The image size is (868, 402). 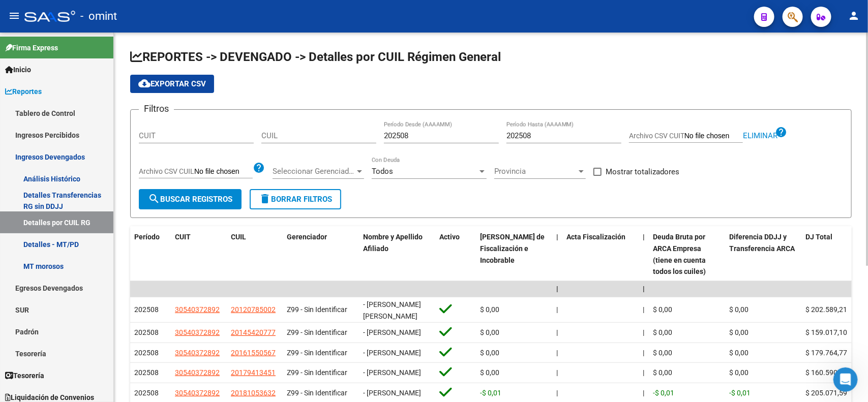 What do you see at coordinates (253, 393) in the screenshot?
I see `span: 20181053632` at bounding box center [253, 393].